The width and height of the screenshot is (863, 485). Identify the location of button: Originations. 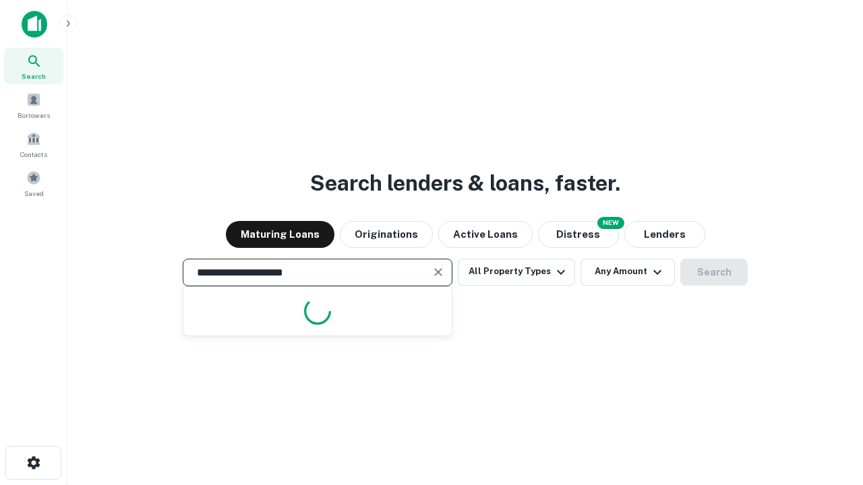
(386, 235).